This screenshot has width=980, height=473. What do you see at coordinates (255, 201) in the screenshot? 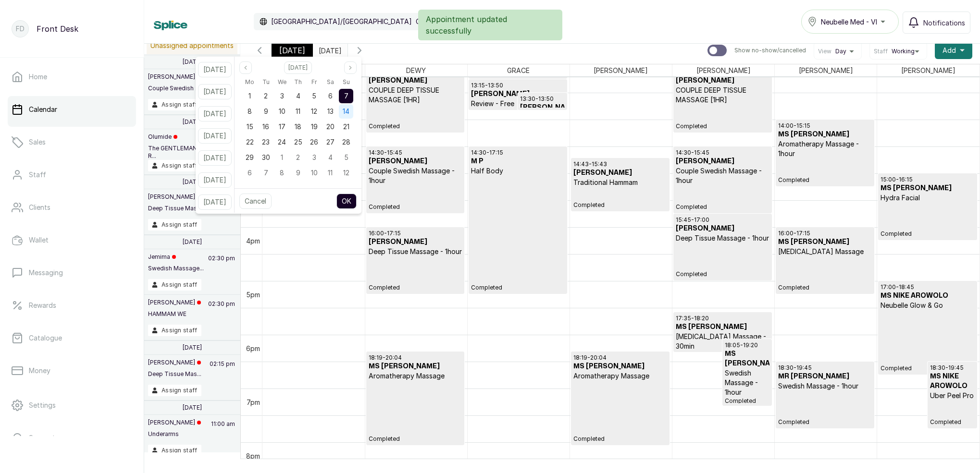
I see `button: Cancel` at bounding box center [255, 201].